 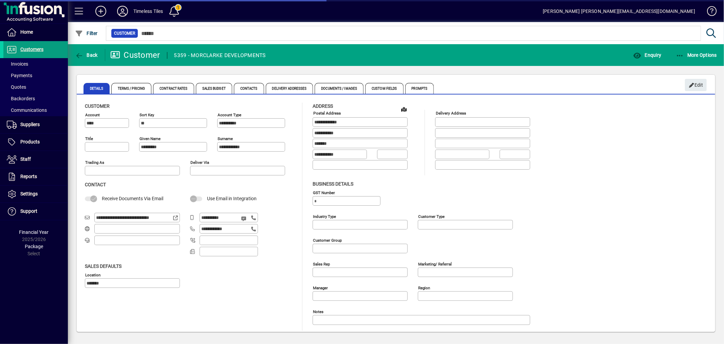 I want to click on span: Edit, so click(x=696, y=85).